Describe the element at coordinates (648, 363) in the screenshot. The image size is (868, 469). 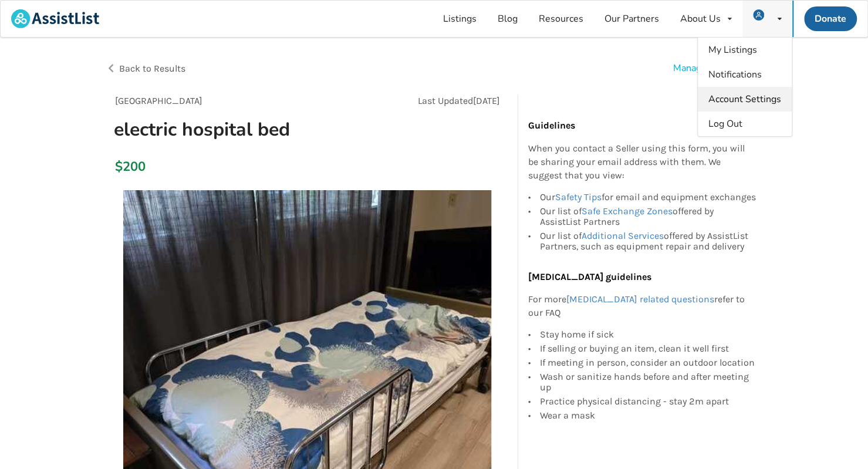
I see `div: If meeting in person, consider an outdoor location` at that location.